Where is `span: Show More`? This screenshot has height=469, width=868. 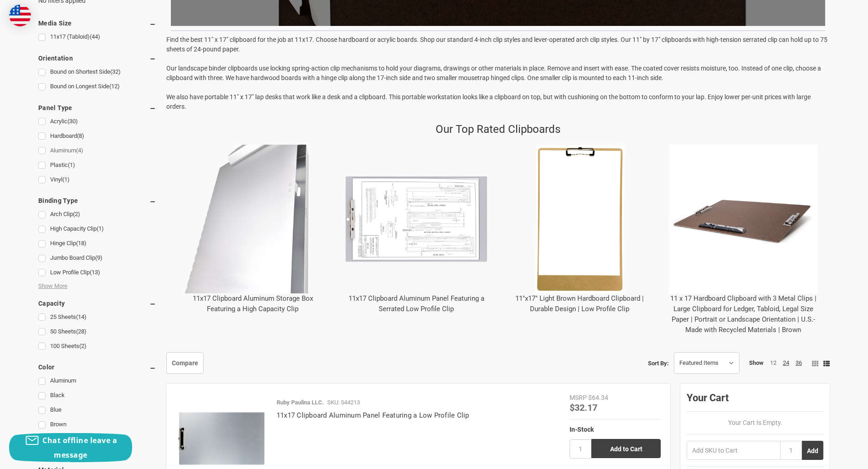
span: Show More is located at coordinates (53, 287).